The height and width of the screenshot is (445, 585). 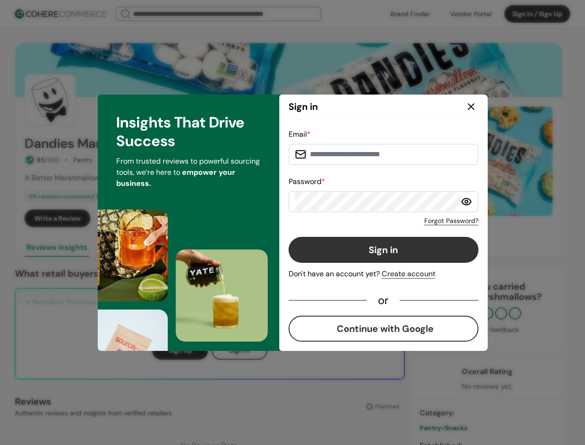 I want to click on div: Create account, so click(x=409, y=274).